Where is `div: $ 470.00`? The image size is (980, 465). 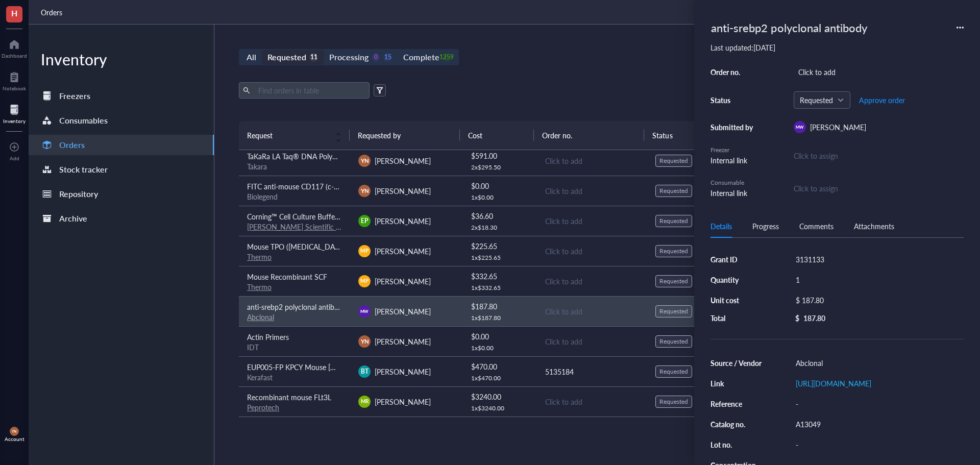
div: $ 470.00 is located at coordinates (500, 366).